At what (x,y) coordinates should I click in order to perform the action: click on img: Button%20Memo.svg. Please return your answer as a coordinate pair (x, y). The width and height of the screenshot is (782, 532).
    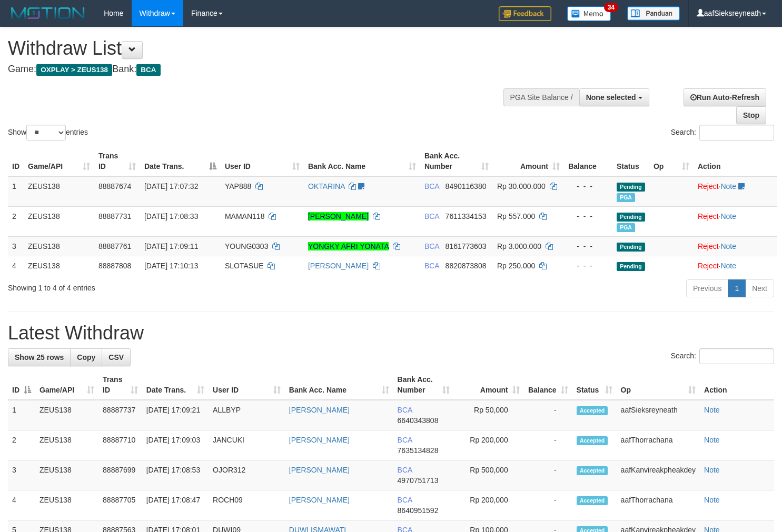
    Looking at the image, I should click on (589, 14).